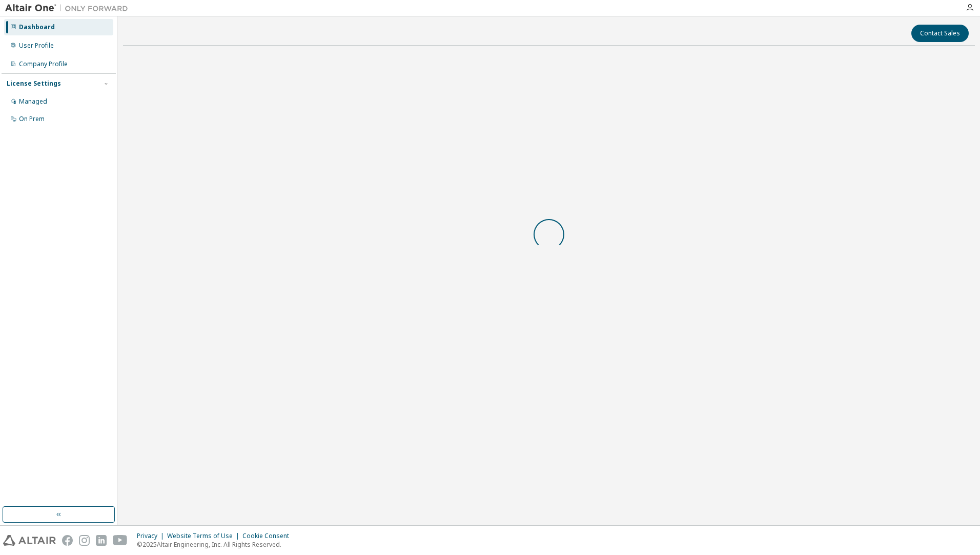 The height and width of the screenshot is (555, 980). Describe the element at coordinates (67, 540) in the screenshot. I see `img: facebook.svg` at that location.